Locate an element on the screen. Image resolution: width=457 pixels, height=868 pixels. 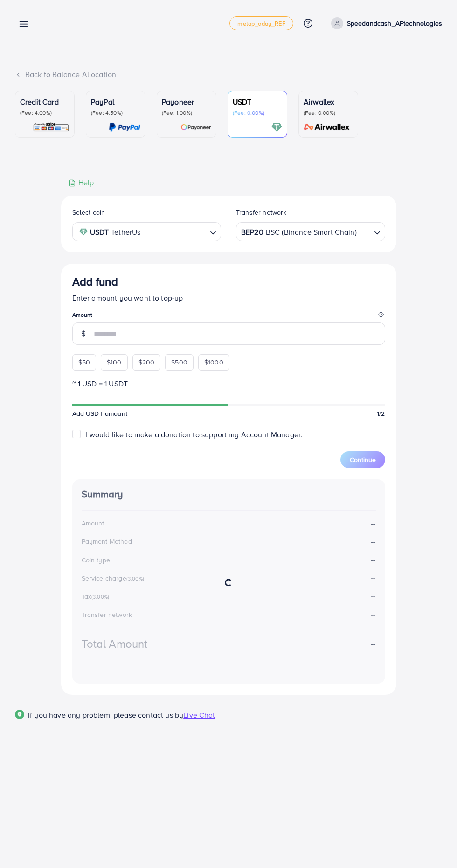
a: metap_oday_REF is located at coordinates (261, 24).